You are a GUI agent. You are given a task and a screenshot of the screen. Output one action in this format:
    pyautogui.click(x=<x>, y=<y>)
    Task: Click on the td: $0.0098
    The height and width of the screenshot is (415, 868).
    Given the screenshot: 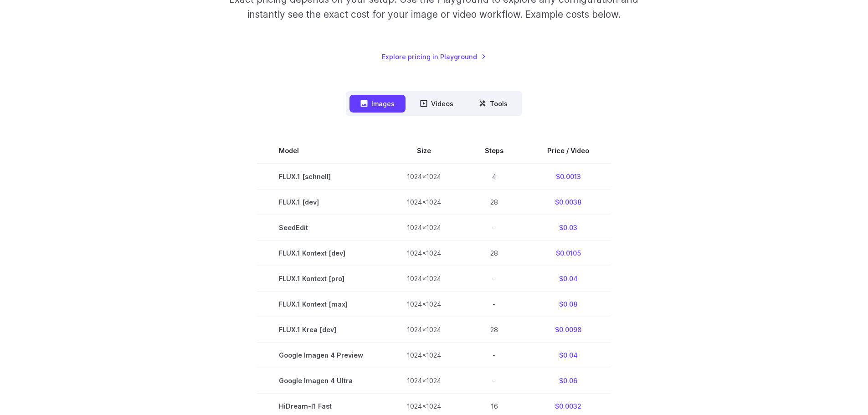 What is the action you would take?
    pyautogui.click(x=568, y=330)
    